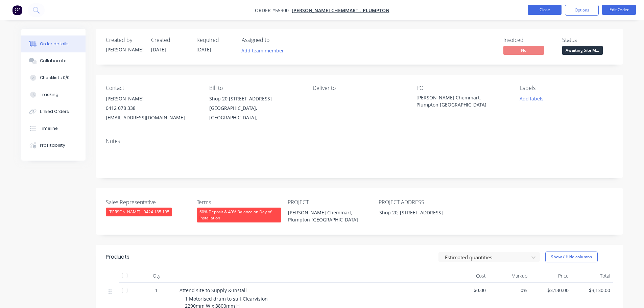  Describe the element at coordinates (54, 44) in the screenshot. I see `div: Order details` at that location.